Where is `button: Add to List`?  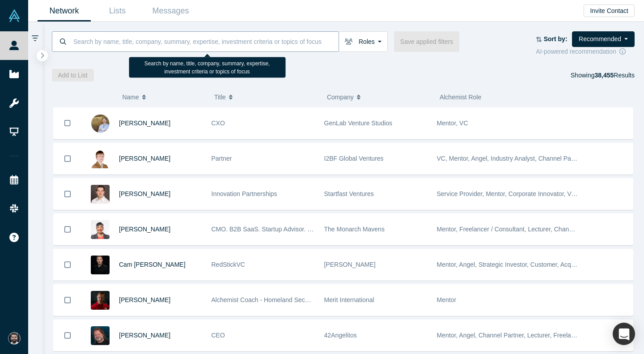
button: Add to List is located at coordinates (73, 75).